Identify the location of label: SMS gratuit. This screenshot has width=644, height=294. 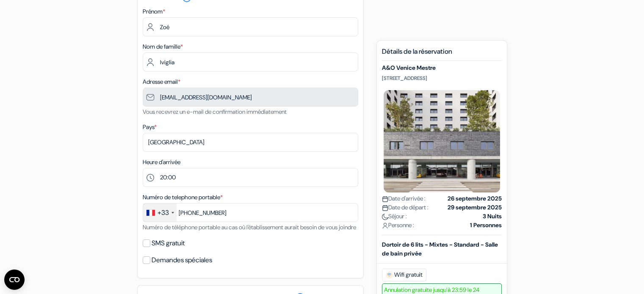
(168, 243).